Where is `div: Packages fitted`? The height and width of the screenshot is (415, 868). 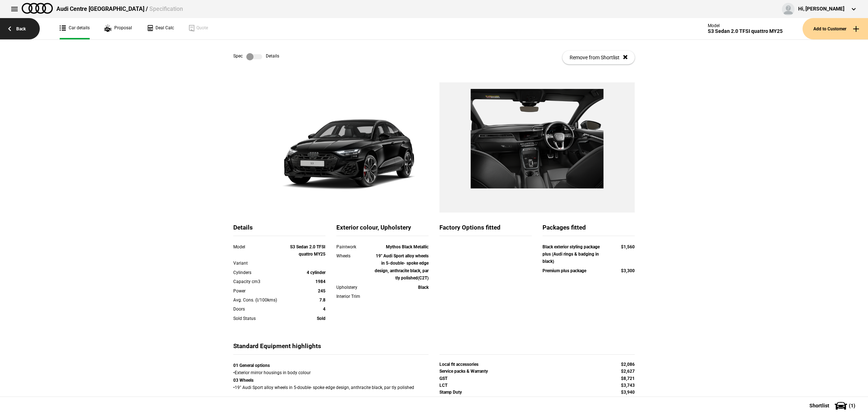
div: Packages fitted is located at coordinates (589, 230).